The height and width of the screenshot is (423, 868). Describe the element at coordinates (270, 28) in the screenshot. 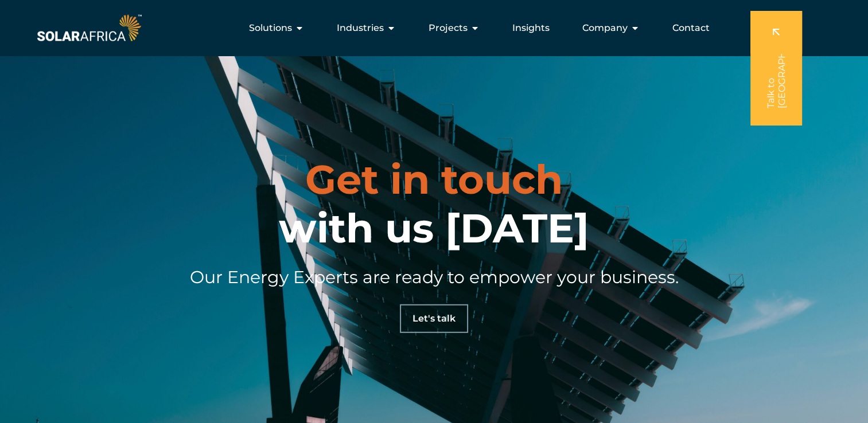

I see `span: Solutions` at that location.